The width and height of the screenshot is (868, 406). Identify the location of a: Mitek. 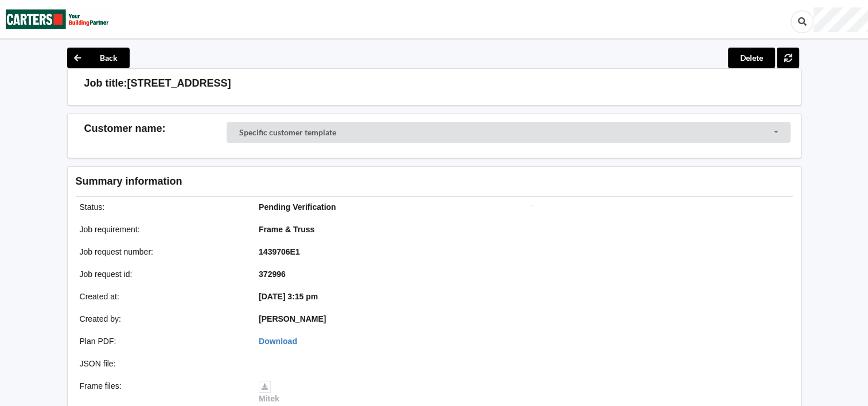
(269, 393).